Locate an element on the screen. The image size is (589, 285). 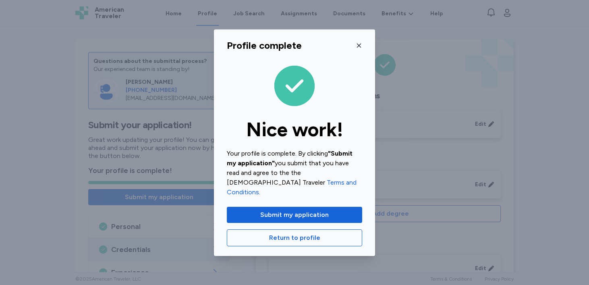
button: Submit my application is located at coordinates (295, 215).